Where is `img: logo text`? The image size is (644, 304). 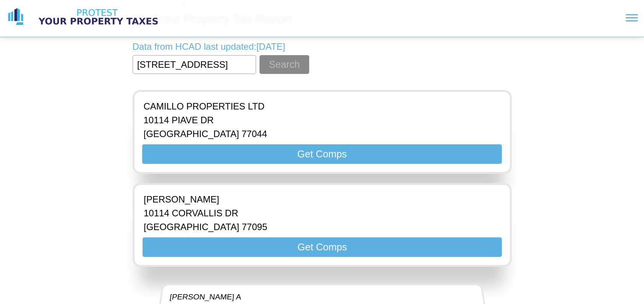
img: logo text is located at coordinates (98, 17).